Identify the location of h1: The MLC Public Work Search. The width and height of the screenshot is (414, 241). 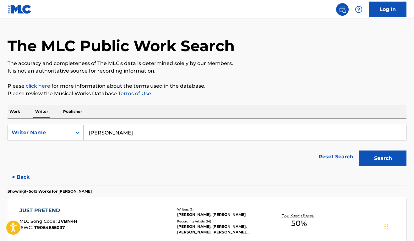
(121, 46).